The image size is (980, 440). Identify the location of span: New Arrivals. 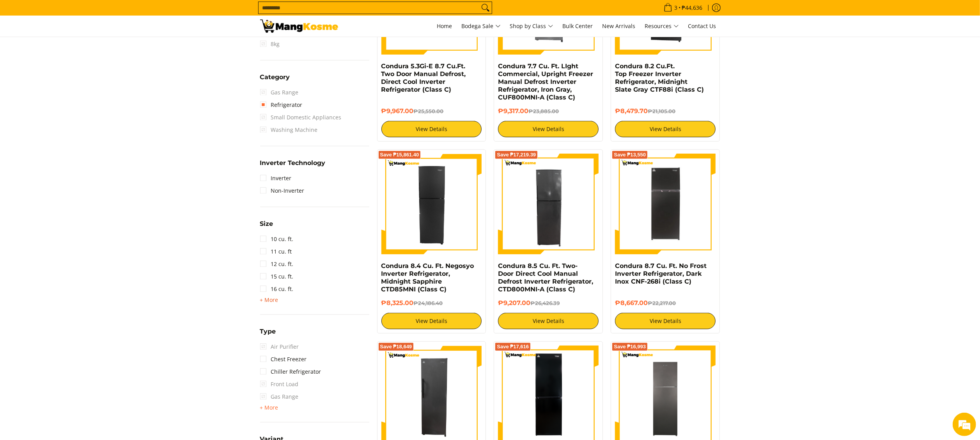
(619, 25).